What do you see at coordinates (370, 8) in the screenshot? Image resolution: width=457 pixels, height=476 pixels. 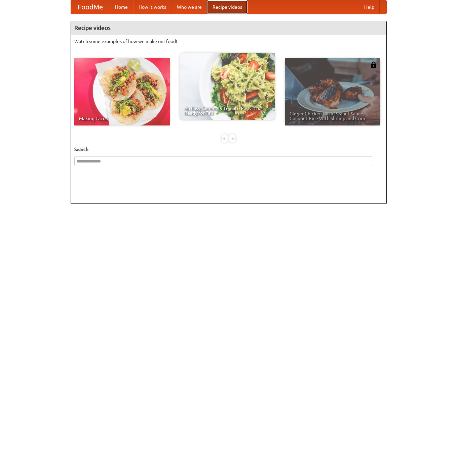 I see `a: Help` at bounding box center [370, 8].